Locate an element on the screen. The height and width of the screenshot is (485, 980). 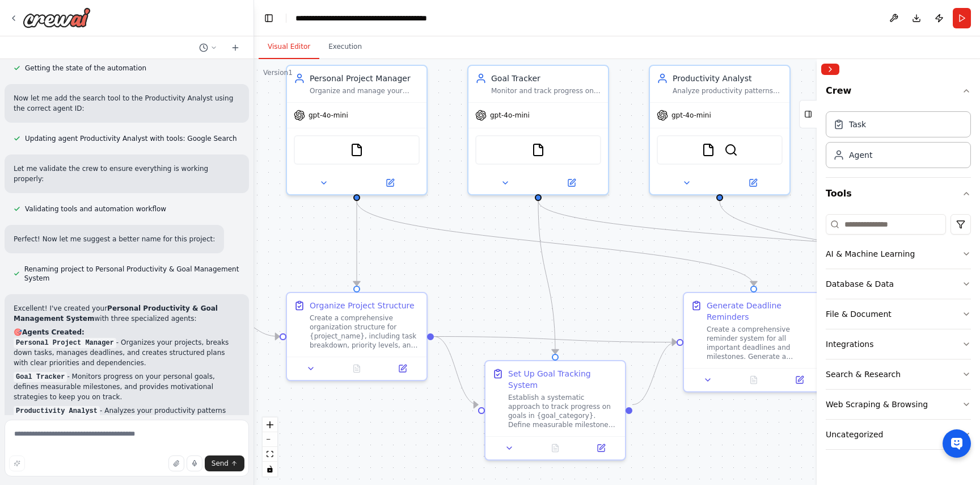
nav: breadcrumb is located at coordinates (381, 18).